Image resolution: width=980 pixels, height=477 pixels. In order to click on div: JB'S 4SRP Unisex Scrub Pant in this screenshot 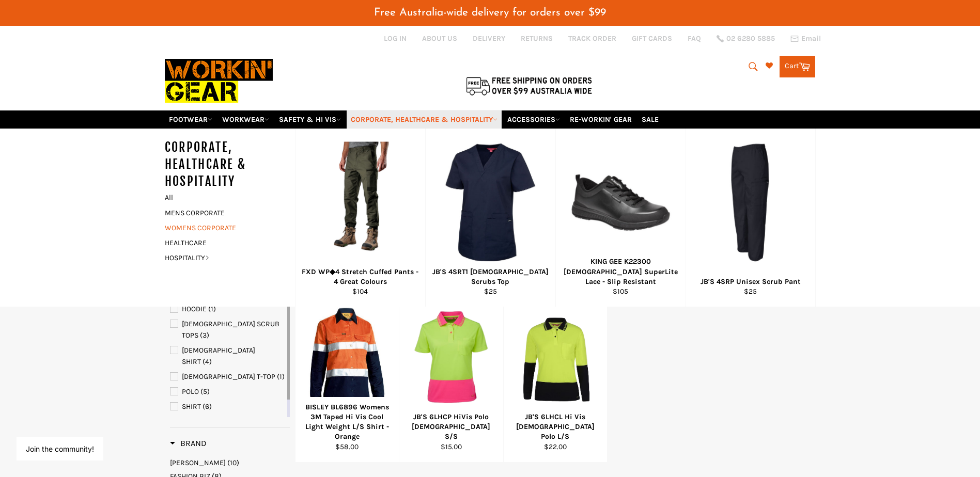, I will do `click(751, 281)`.